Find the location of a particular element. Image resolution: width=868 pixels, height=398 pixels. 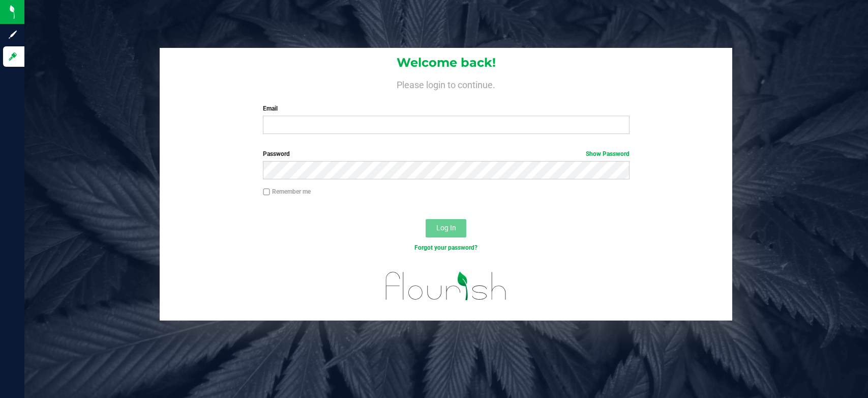

img: flourish_logo.svg is located at coordinates (446, 286).